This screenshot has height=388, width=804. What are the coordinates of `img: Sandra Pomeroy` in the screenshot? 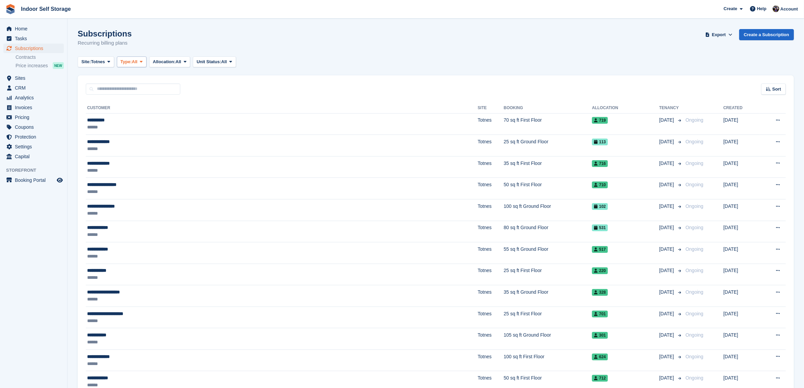 It's located at (776, 9).